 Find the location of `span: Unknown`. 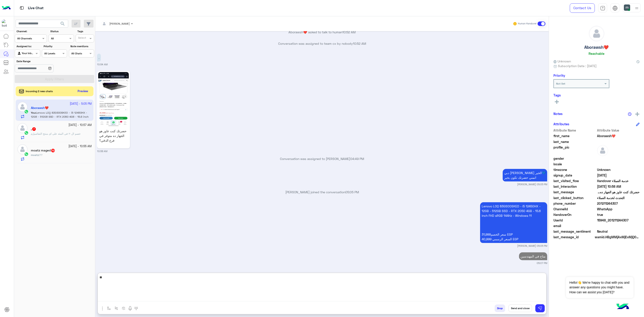

span: Unknown is located at coordinates (562, 61).